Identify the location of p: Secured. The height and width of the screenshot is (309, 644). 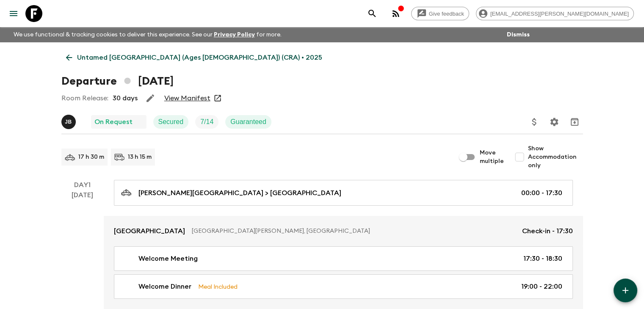
(171, 122).